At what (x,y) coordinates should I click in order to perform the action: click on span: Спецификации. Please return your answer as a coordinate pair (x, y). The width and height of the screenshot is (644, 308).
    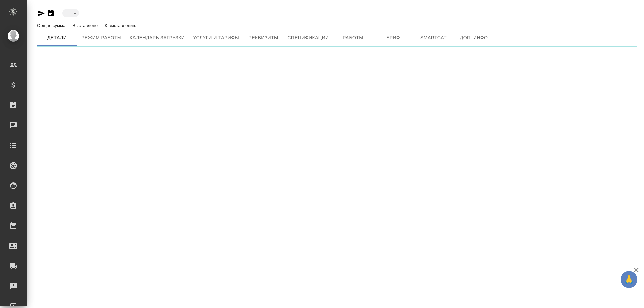
    Looking at the image, I should click on (308, 37).